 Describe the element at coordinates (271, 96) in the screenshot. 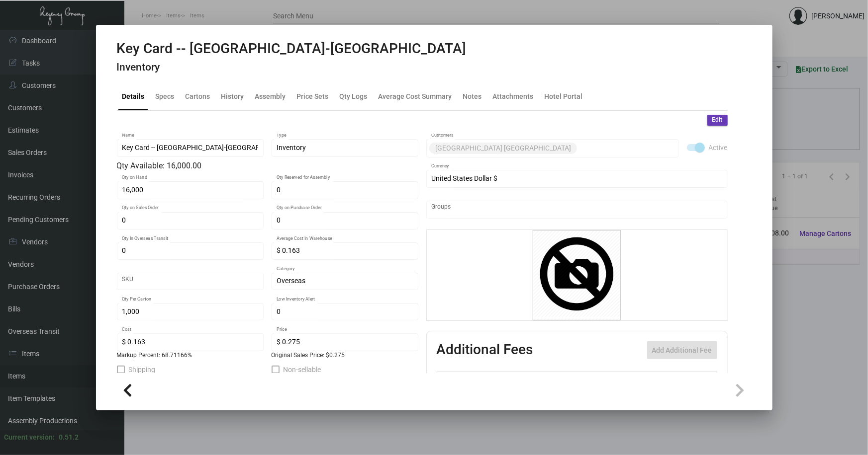

I see `div: Assembly` at that location.